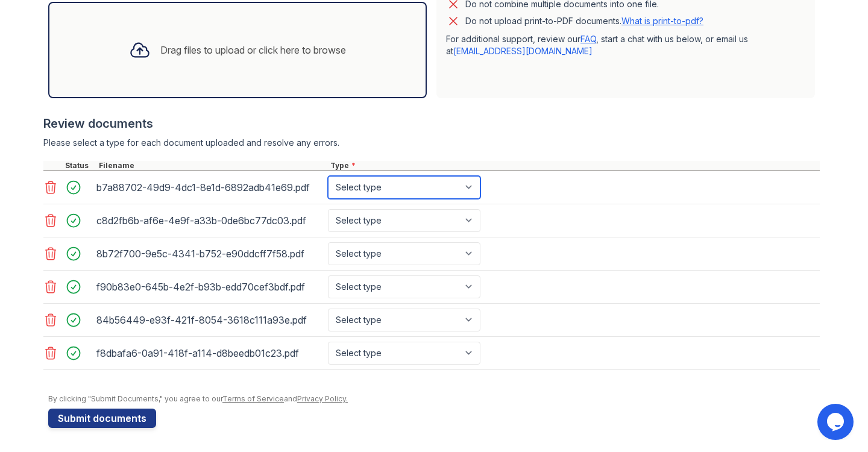  Describe the element at coordinates (662, 21) in the screenshot. I see `a: What is print-to-pdf?` at that location.